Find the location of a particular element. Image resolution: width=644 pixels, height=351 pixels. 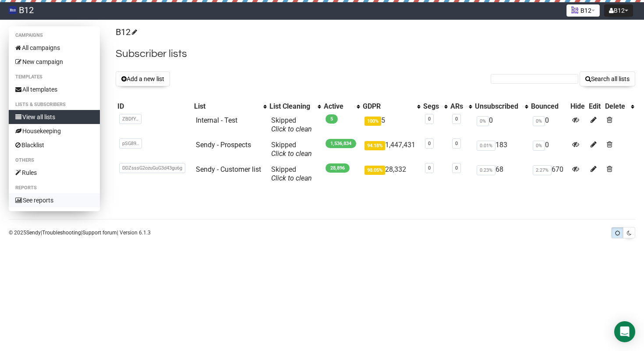

a: Rules is located at coordinates (55, 173).